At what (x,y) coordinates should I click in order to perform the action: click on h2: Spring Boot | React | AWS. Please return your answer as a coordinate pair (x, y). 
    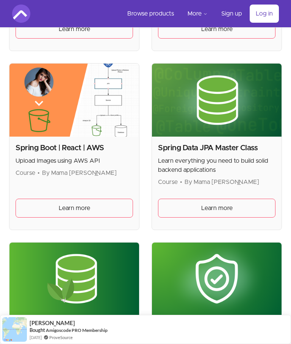
    Looking at the image, I should click on (74, 148).